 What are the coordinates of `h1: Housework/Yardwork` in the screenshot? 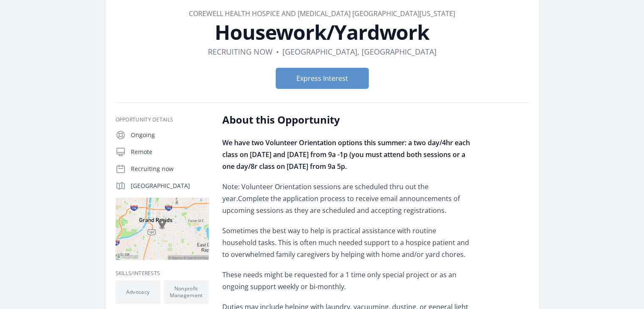 It's located at (323, 32).